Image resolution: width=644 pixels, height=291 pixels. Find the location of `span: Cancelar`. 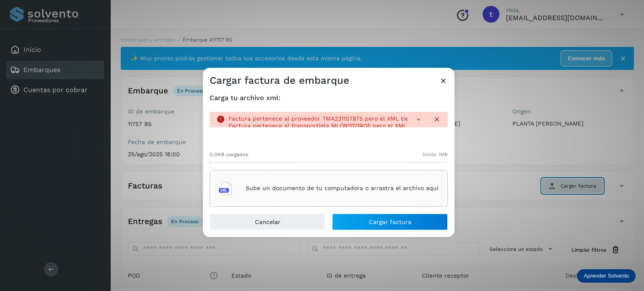

span: Cancelar is located at coordinates (268, 222).